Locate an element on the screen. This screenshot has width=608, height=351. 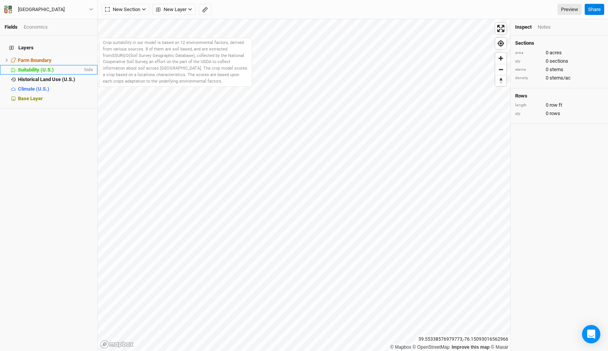
div: Climate (U.S.) is located at coordinates (55, 89).